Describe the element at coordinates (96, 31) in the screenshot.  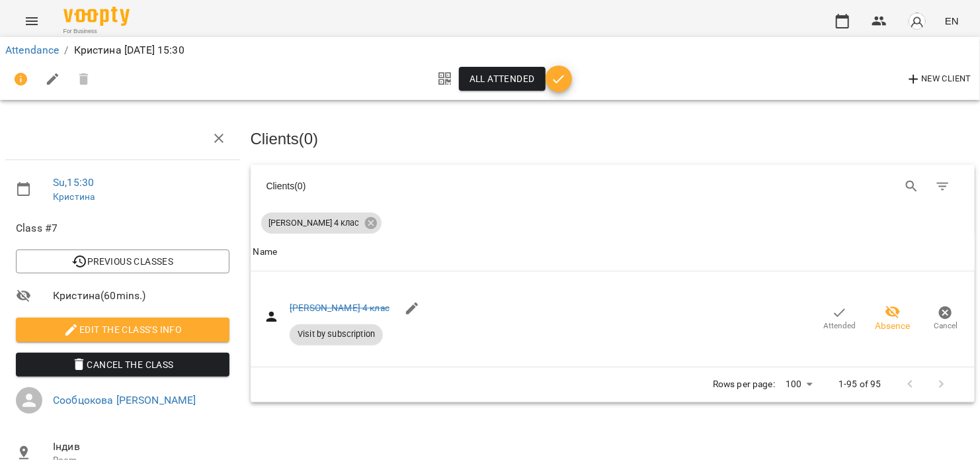
I see `span: For Business` at that location.